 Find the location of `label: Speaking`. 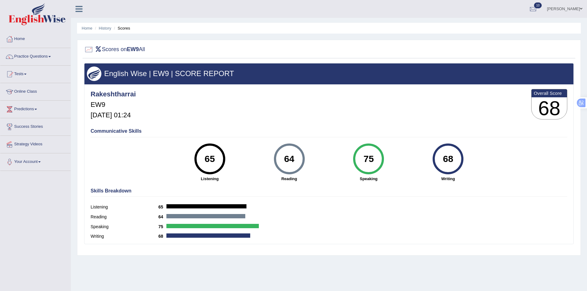

label: Speaking is located at coordinates (124, 227).